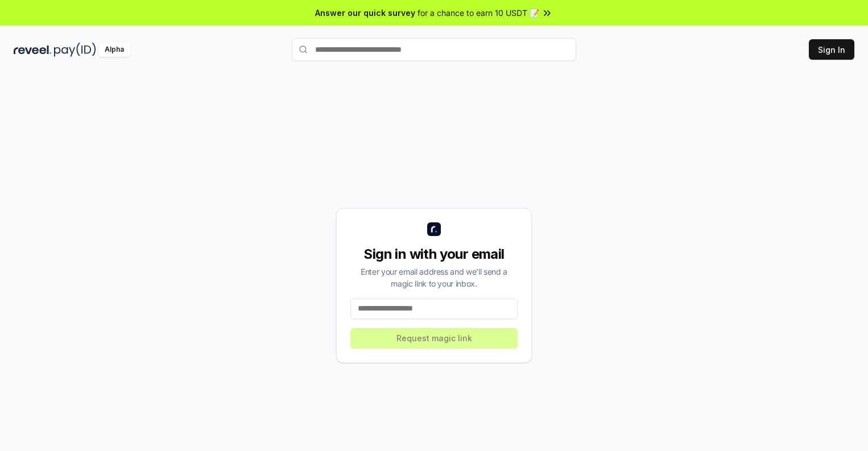  Describe the element at coordinates (32, 50) in the screenshot. I see `img: reveel_dark` at that location.